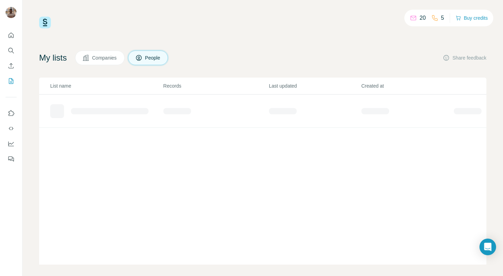 The width and height of the screenshot is (503, 276). Describe the element at coordinates (11, 128) in the screenshot. I see `button: Use Surfe API` at that location.